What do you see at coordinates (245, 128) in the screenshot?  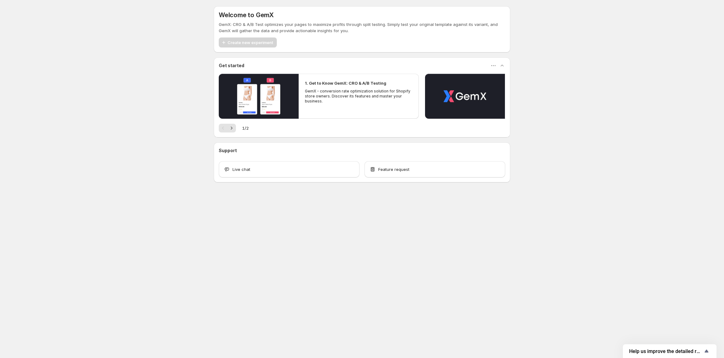 I see `span: 1 / 2` at bounding box center [245, 128].